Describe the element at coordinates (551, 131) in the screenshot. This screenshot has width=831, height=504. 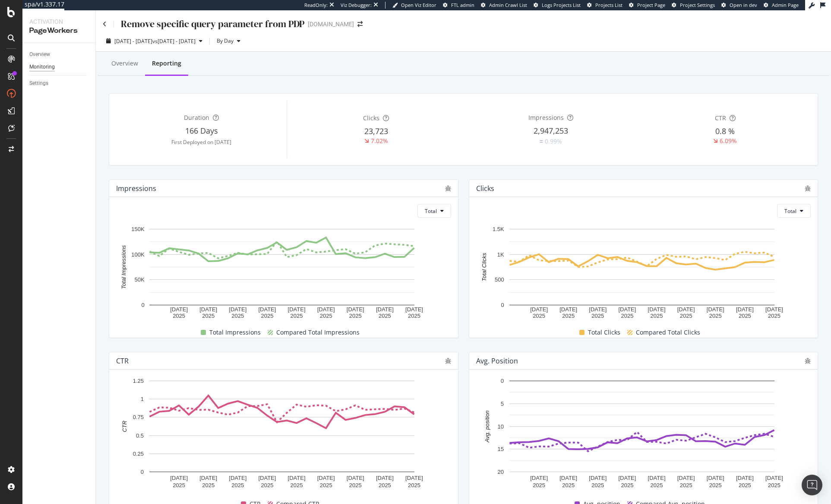
I see `span: 2,947,253` at that location.